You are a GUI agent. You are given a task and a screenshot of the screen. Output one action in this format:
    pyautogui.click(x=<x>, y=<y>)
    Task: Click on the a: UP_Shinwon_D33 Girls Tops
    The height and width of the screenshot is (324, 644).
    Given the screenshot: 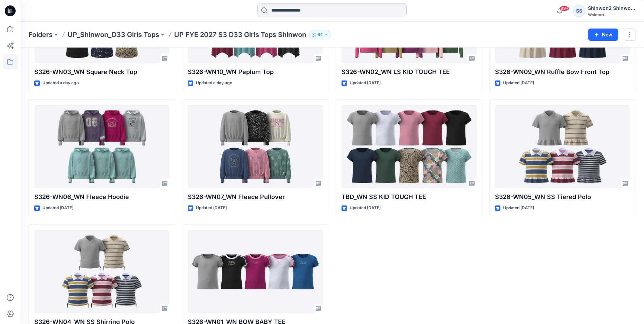 What is the action you would take?
    pyautogui.click(x=113, y=35)
    